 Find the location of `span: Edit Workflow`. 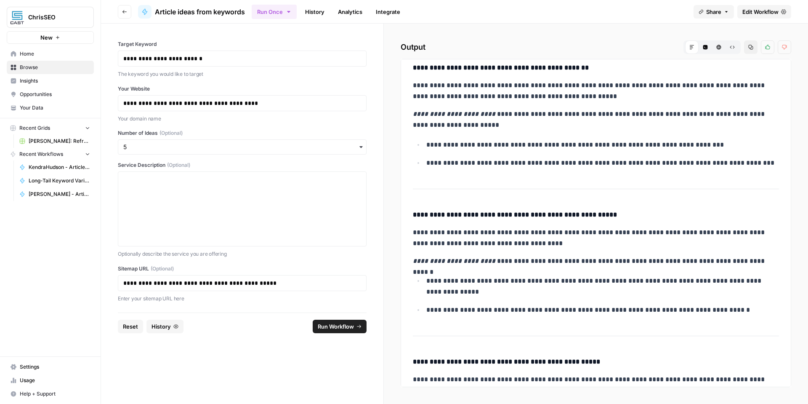

span: Edit Workflow is located at coordinates (761, 12).